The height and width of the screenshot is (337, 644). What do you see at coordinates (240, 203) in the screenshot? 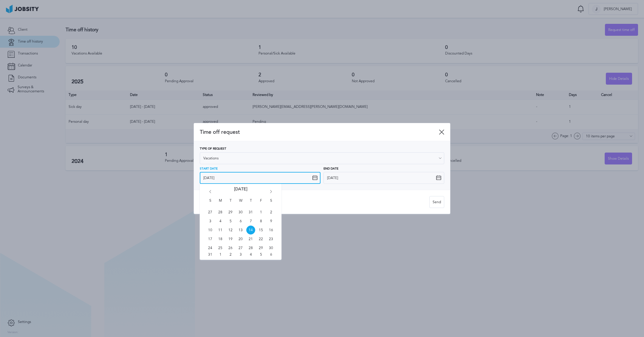
I see `span: W` at bounding box center [240, 203].